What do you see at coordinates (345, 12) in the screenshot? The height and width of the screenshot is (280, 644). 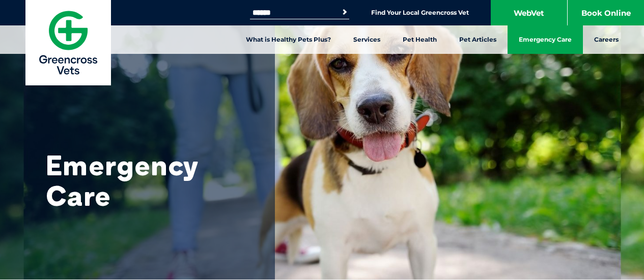 I see `button: Search` at bounding box center [345, 12].